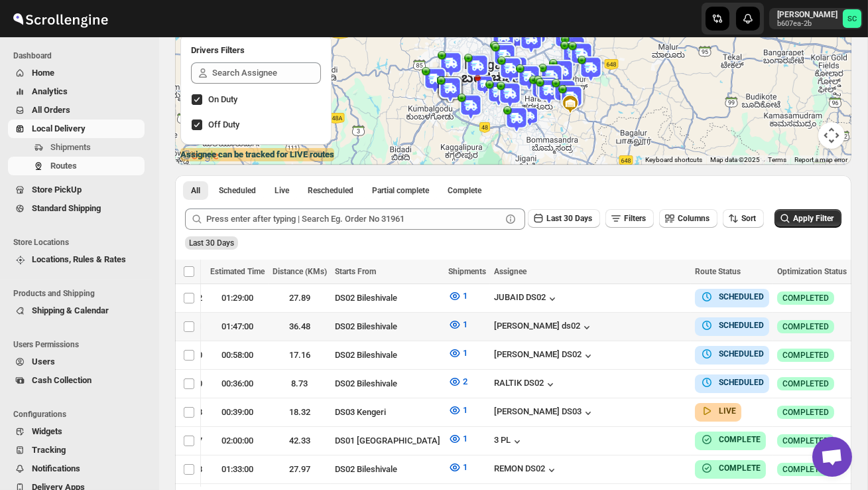  I want to click on span: Scheduled, so click(237, 190).